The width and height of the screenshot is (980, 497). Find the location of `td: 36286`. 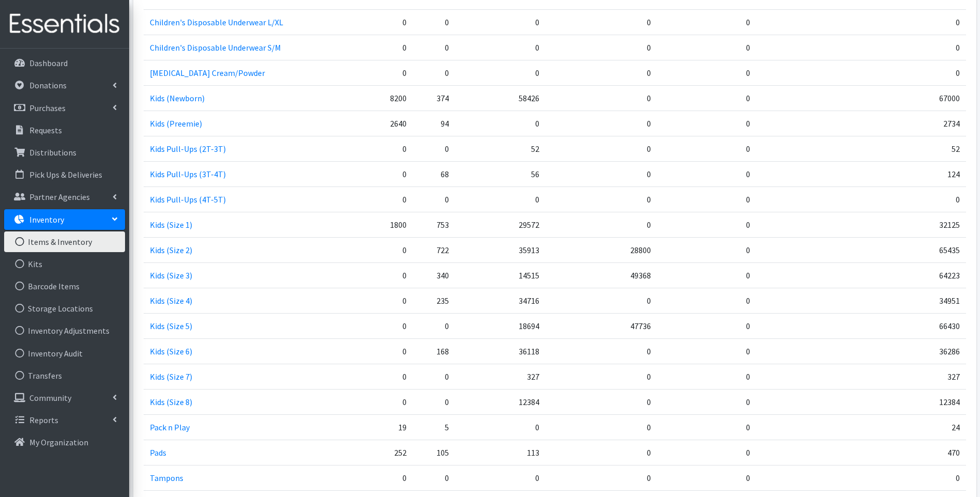

td: 36286 is located at coordinates (925, 351).